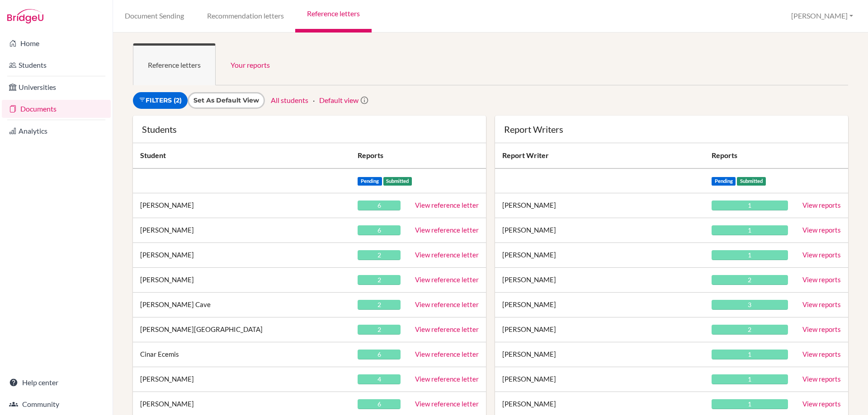 This screenshot has height=415, width=868. I want to click on a: Students, so click(56, 65).